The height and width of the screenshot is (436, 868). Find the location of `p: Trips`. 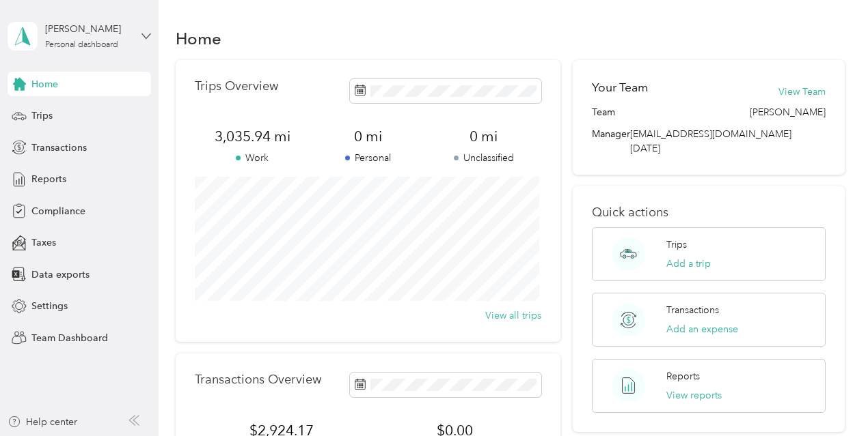

p: Trips is located at coordinates (677, 244).